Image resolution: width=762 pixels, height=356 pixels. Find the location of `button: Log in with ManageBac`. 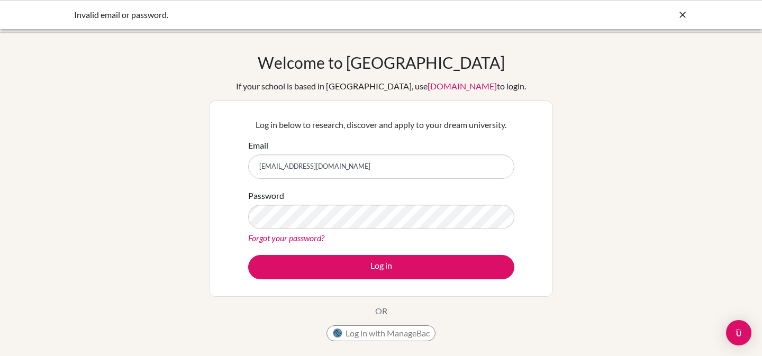

button: Log in with ManageBac is located at coordinates (381, 333).